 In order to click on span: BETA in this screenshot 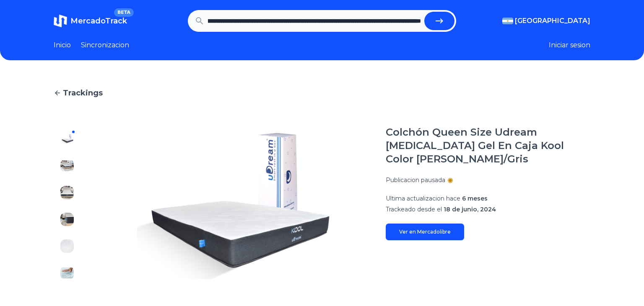, I will do `click(124, 13)`.